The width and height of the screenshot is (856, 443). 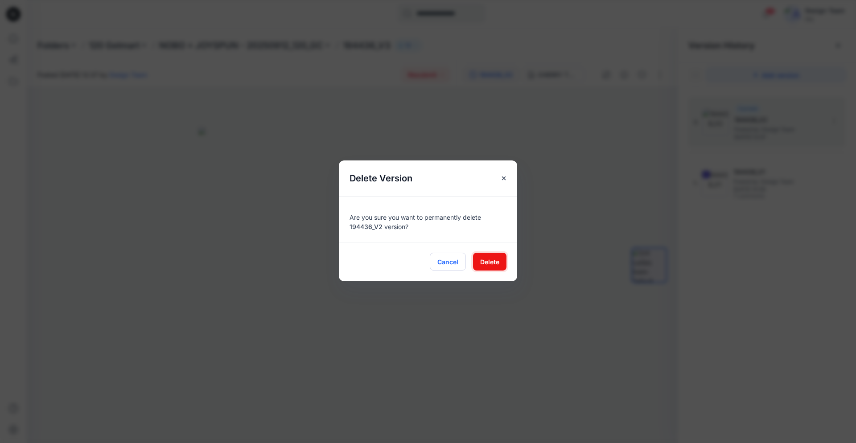 What do you see at coordinates (504, 178) in the screenshot?
I see `button: Close` at bounding box center [504, 178].